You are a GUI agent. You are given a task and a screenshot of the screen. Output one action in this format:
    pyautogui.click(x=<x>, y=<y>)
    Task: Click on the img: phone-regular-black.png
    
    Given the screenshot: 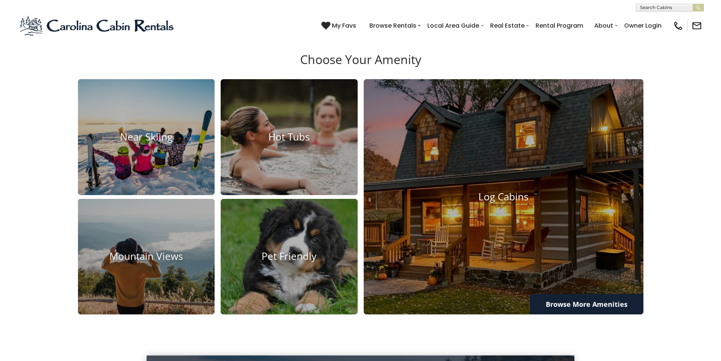 What is the action you would take?
    pyautogui.click(x=679, y=26)
    